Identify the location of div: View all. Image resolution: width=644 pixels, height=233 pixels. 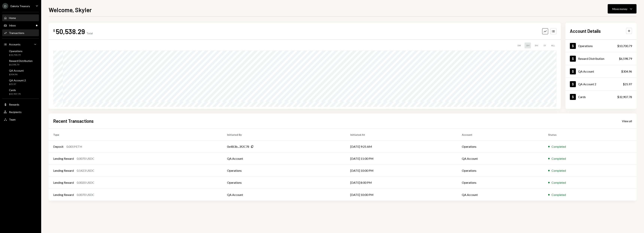
(627, 121).